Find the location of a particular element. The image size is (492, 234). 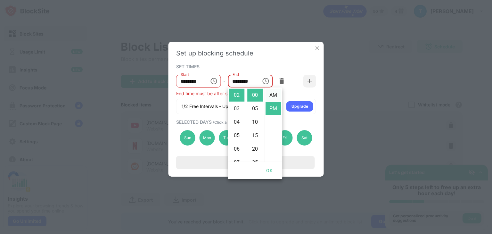

div: Mon is located at coordinates (207, 138).